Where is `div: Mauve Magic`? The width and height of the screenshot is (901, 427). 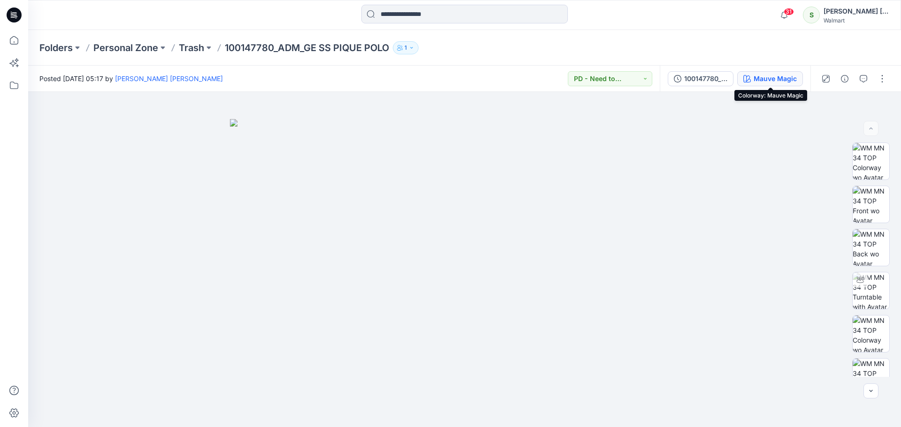 div: Mauve Magic is located at coordinates (775, 79).